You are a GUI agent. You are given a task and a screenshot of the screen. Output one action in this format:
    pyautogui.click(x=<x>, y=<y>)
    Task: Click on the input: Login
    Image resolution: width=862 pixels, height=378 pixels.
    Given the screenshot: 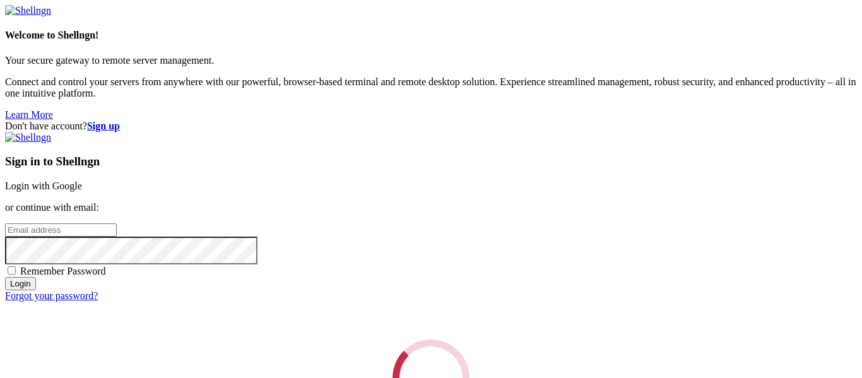 What is the action you would take?
    pyautogui.click(x=20, y=283)
    